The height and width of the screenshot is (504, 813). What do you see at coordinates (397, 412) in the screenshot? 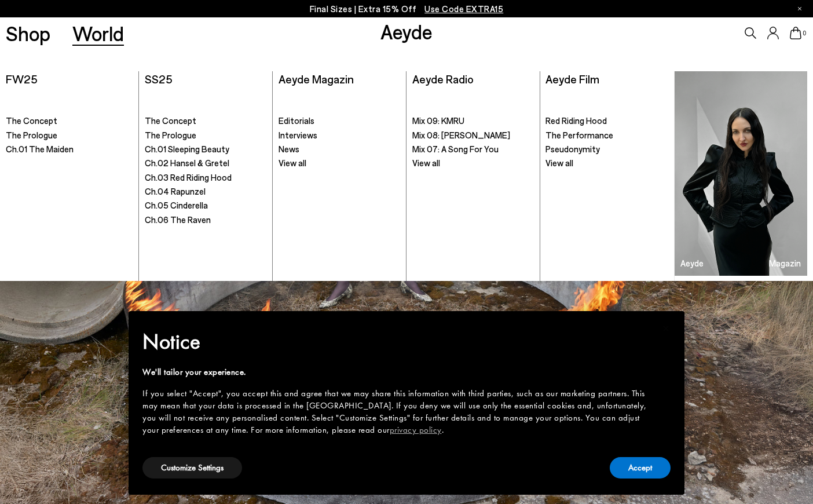
I see `div: If you select "Accept", you accept this and agree that we may share this information with third p...` at bounding box center [397, 412].